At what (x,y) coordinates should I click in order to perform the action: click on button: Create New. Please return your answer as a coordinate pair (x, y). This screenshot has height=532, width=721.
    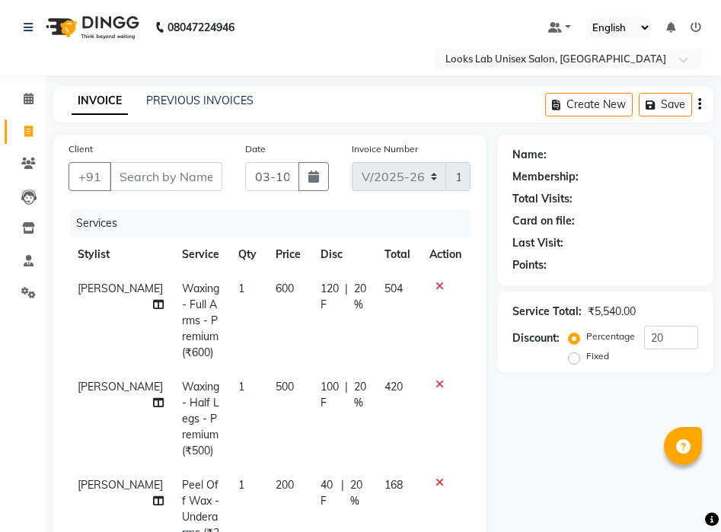
    Looking at the image, I should click on (588, 104).